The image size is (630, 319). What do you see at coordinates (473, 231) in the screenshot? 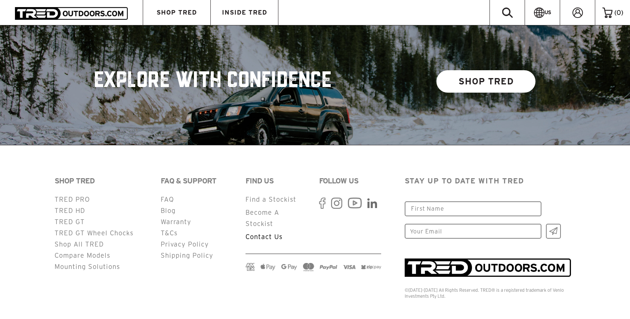
I see `input: Your Email` at bounding box center [473, 231].